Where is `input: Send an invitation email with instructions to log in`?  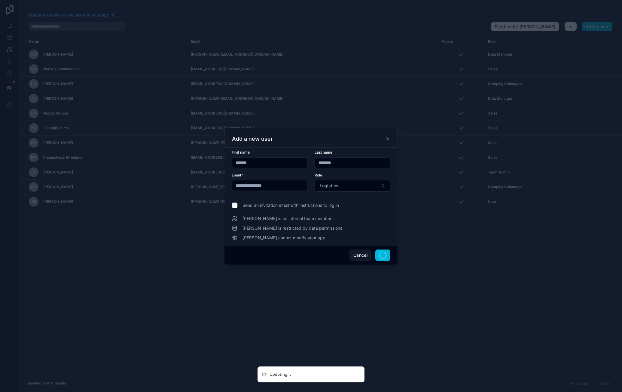
input: Send an invitation email with instructions to log in is located at coordinates (235, 205).